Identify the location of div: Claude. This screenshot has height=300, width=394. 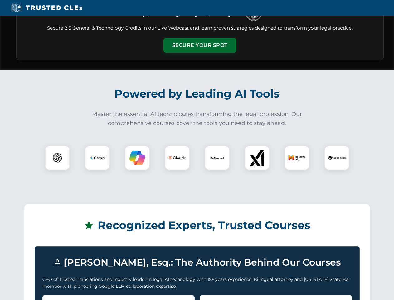
(177, 158).